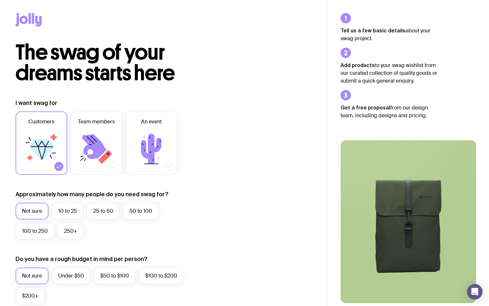 This screenshot has width=489, height=306. What do you see at coordinates (35, 231) in the screenshot?
I see `label: 100 to 250` at bounding box center [35, 231].